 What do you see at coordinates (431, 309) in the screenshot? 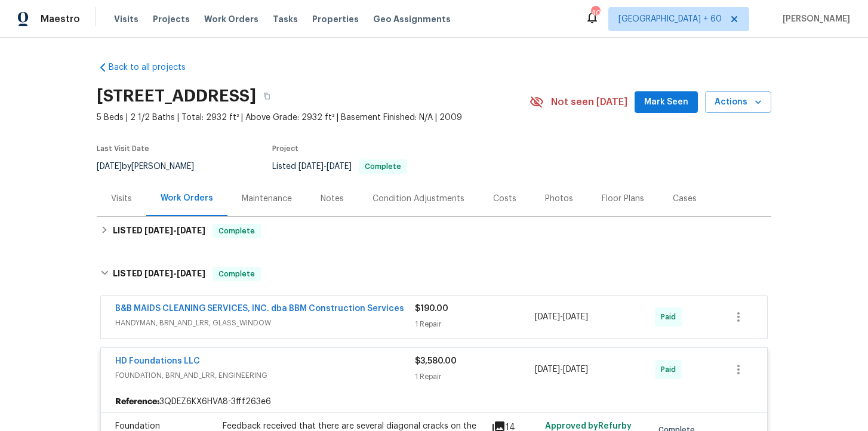
I see `span: $190.00` at bounding box center [431, 309].